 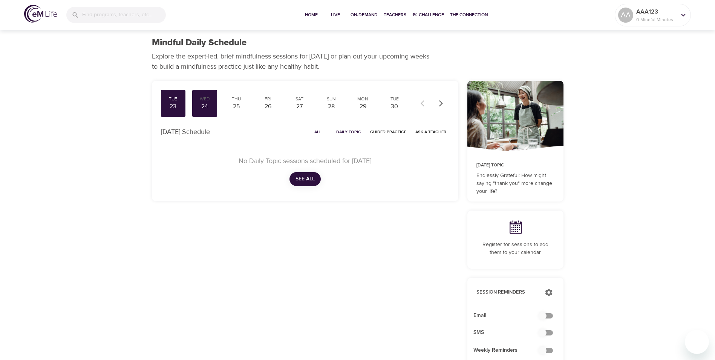 I want to click on p: Endlessly Grateful: How might saying "thank you" more change your life?, so click(x=515, y=183).